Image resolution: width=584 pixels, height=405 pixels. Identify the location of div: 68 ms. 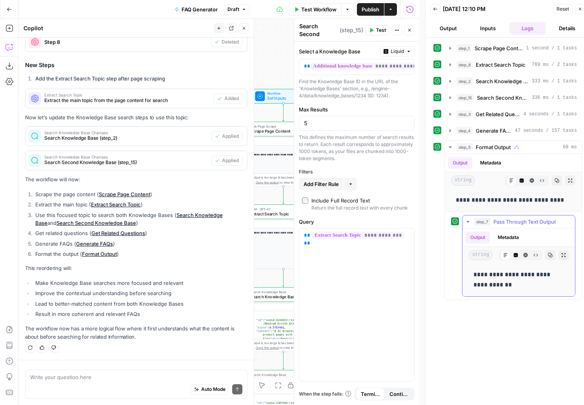
(513, 227).